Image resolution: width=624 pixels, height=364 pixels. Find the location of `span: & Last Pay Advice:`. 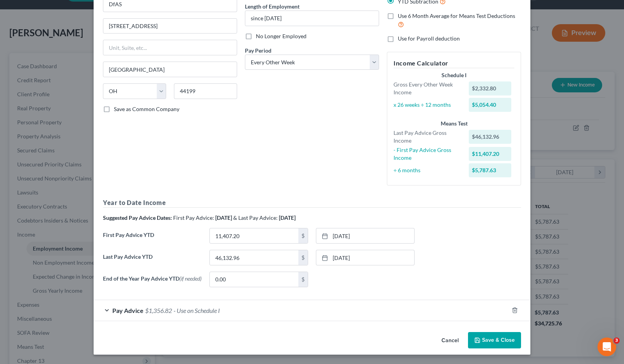

span: & Last Pay Advice: is located at coordinates (255, 218).